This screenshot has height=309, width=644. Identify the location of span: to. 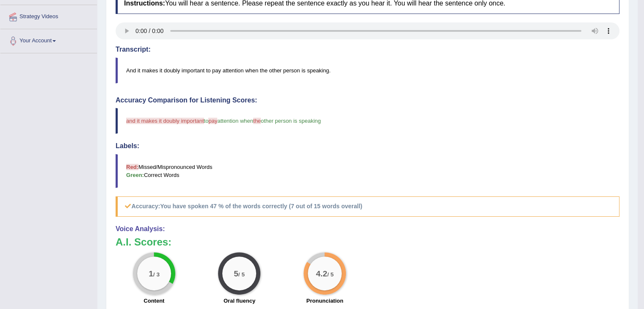
(206, 121).